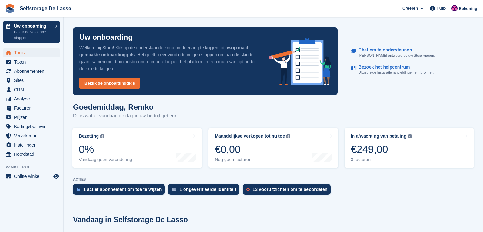  What do you see at coordinates (33, 145) in the screenshot?
I see `span: Instellingen` at bounding box center [33, 145].